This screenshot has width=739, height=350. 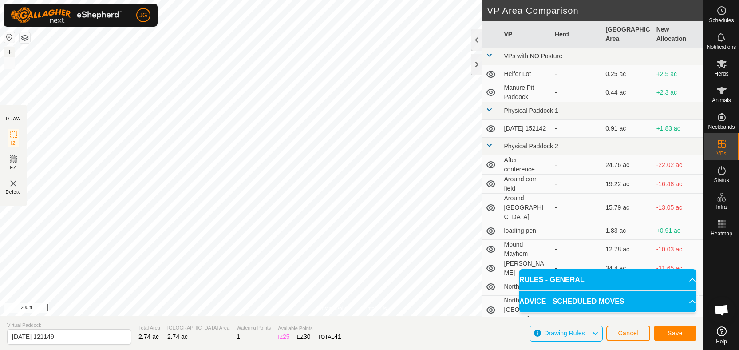 What do you see at coordinates (330, 337) in the screenshot?
I see `div: TOTAL` at bounding box center [330, 337].